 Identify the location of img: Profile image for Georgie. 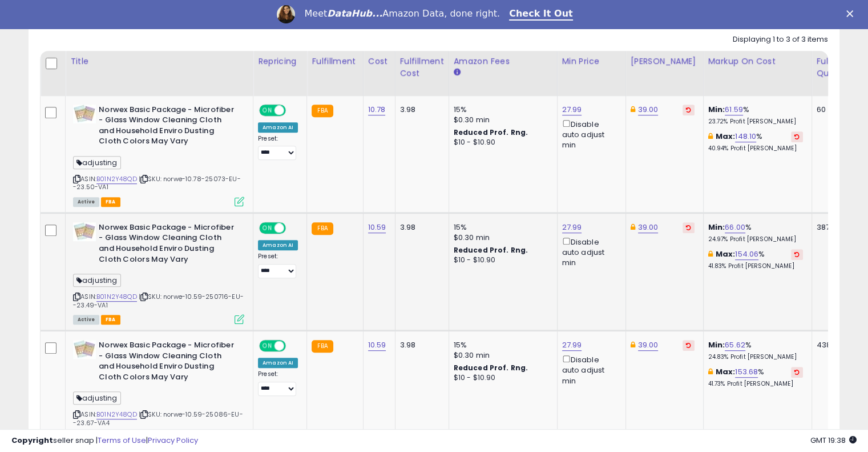
(286, 14).